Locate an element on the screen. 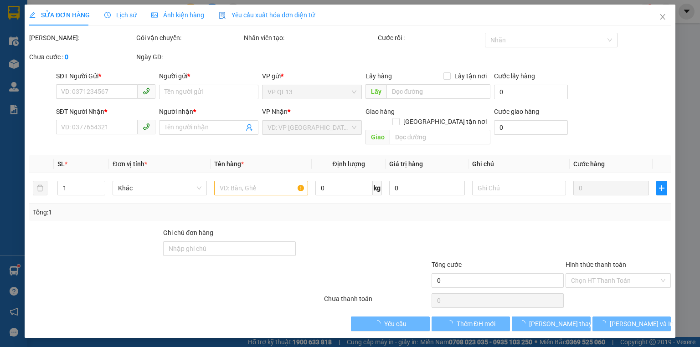 This screenshot has width=700, height=347. li: VP VP Phước Long 2 is located at coordinates (92, 74).